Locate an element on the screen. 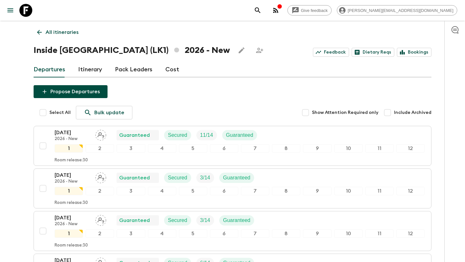 Image resolution: width=465 pixels, height=262 pixels. a: Give feedback is located at coordinates (310, 10).